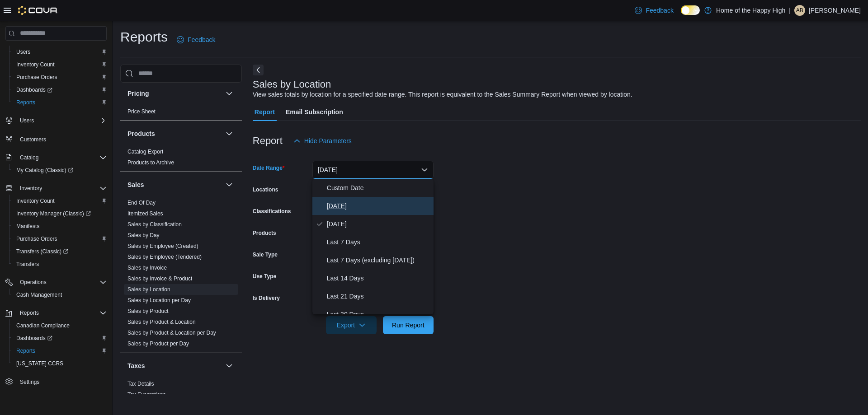  What do you see at coordinates (143, 235) in the screenshot?
I see `a: Sales by Day` at bounding box center [143, 235].